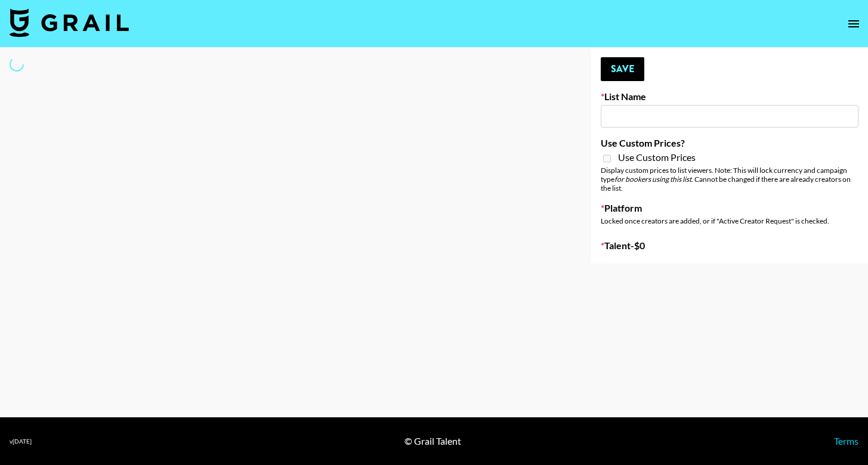 The width and height of the screenshot is (868, 465). What do you see at coordinates (730, 143) in the screenshot?
I see `label: Use Custom Prices?` at bounding box center [730, 143].